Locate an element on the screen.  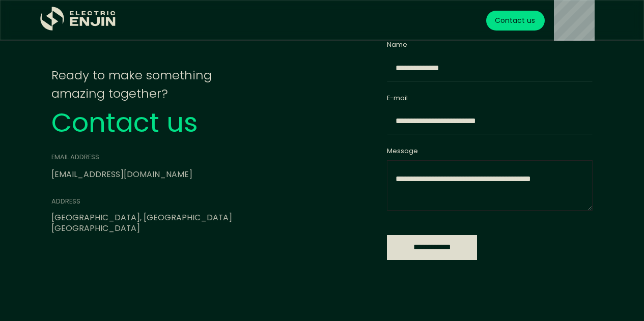
a: home is located at coordinates (78, 21).